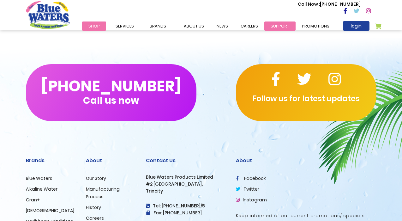 Image resolution: width=402 pixels, height=221 pixels. I want to click on a: News, so click(222, 26).